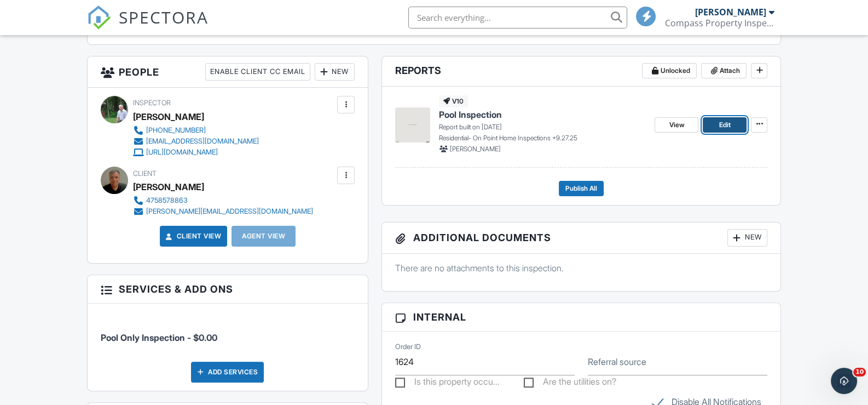  I want to click on span: Inspector, so click(152, 102).